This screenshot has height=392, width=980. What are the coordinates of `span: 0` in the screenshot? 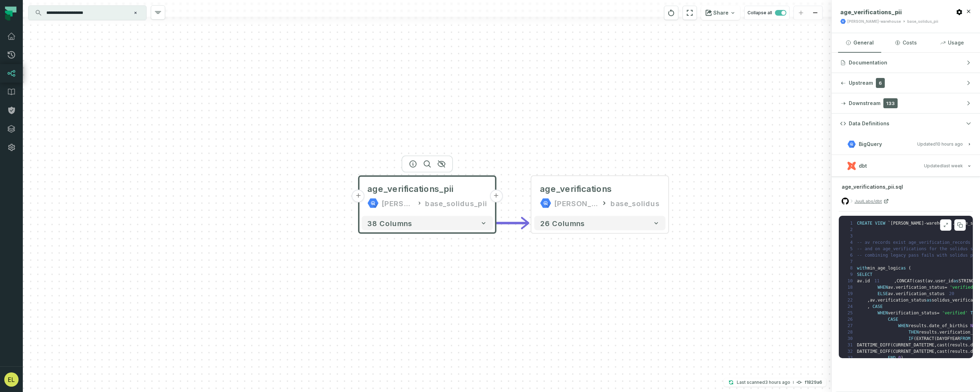 It's located at (899, 358).